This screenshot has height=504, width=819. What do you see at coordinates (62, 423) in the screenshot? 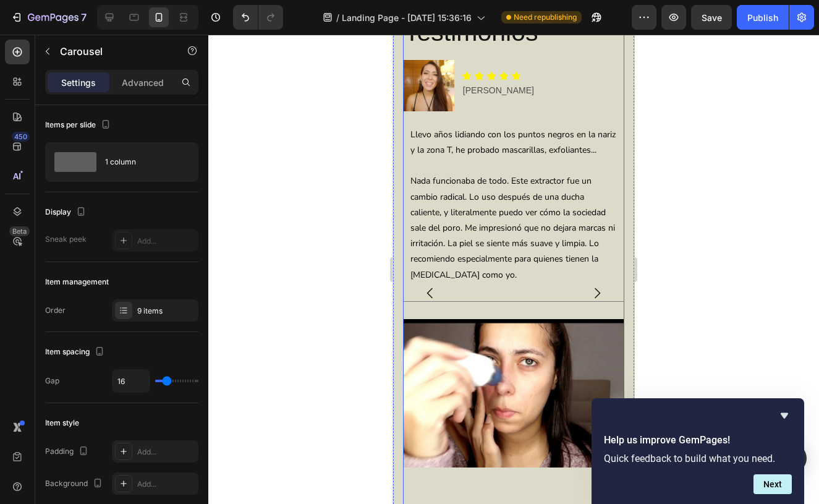
I see `div: Item style` at bounding box center [62, 423].